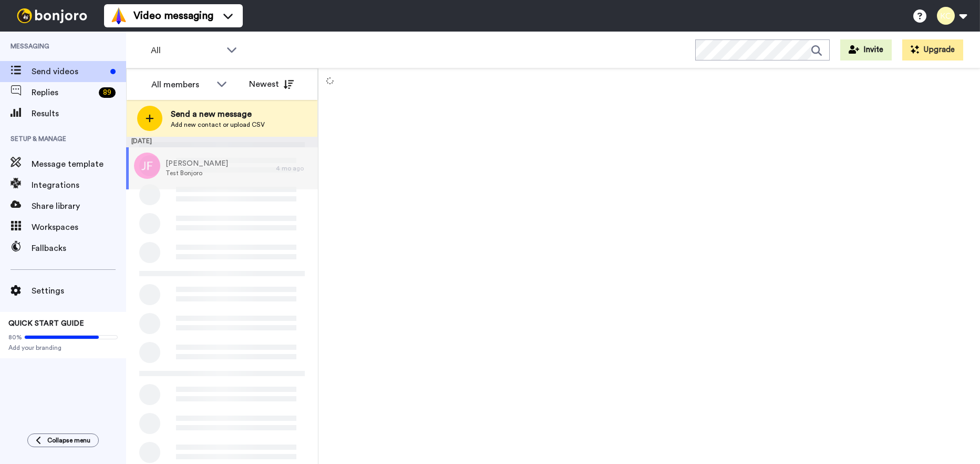 The image size is (980, 464). I want to click on img: jf.png, so click(147, 165).